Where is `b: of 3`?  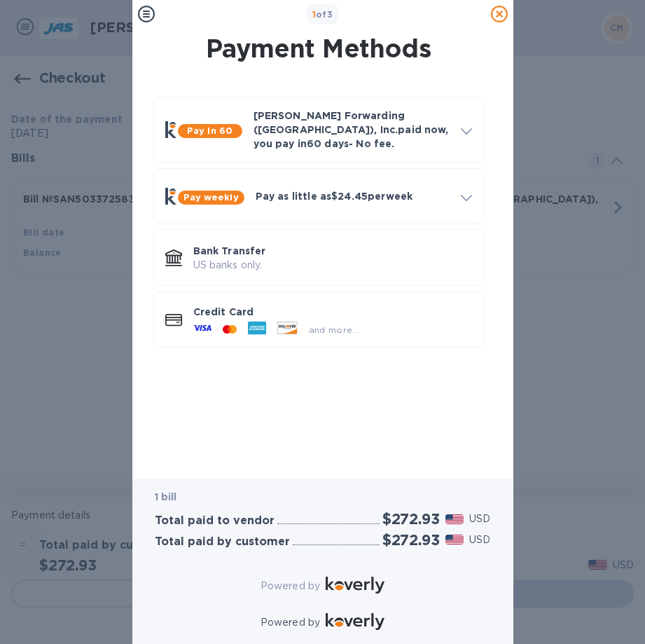 b: of 3 is located at coordinates (323, 14).